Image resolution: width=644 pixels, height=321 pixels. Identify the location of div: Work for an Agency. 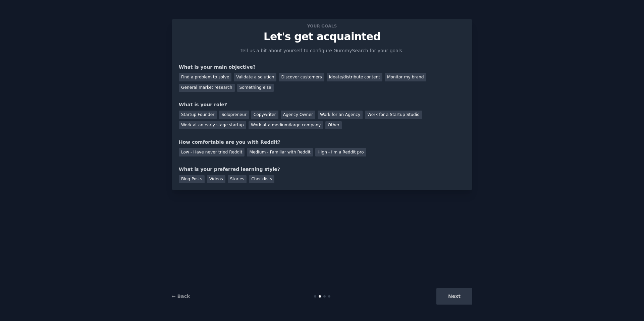
(340, 114).